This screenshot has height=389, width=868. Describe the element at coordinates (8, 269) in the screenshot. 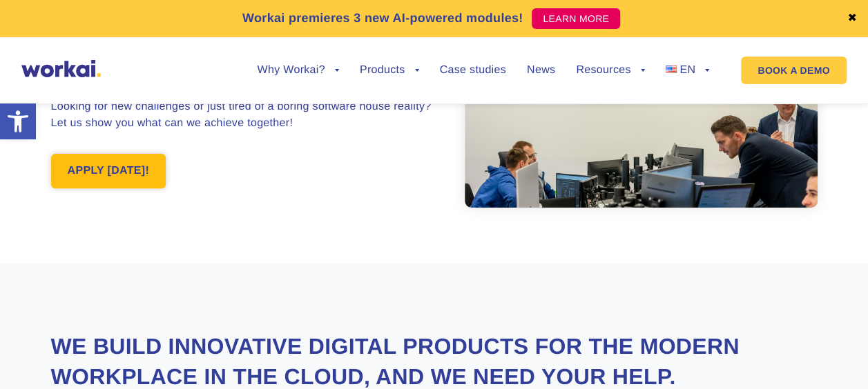

I see `input: I hereby consent to the processing of my personal data of a special category contained in my appl...` at that location.